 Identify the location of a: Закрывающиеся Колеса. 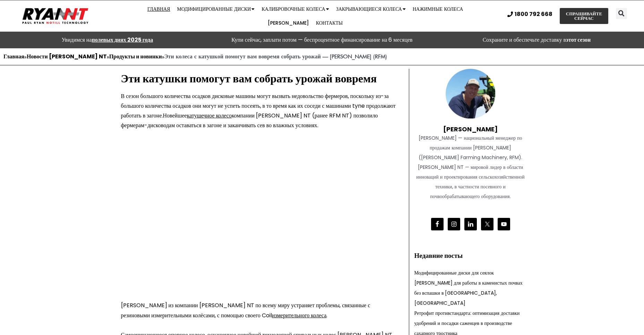
(371, 9).